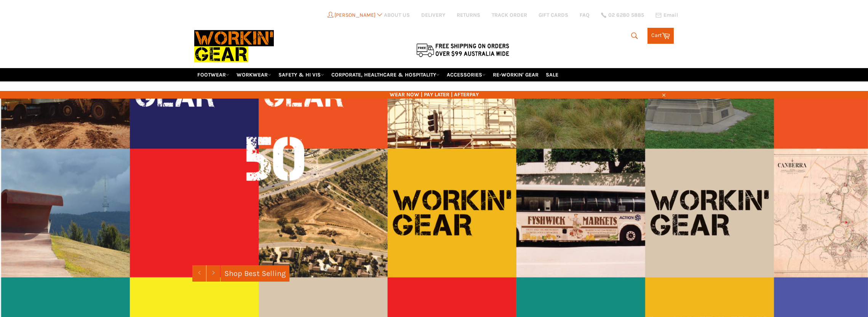 This screenshot has height=317, width=868. What do you see at coordinates (434, 94) in the screenshot?
I see `span: WEAR NOW | PAY LATER | AFTERPAY` at bounding box center [434, 94].